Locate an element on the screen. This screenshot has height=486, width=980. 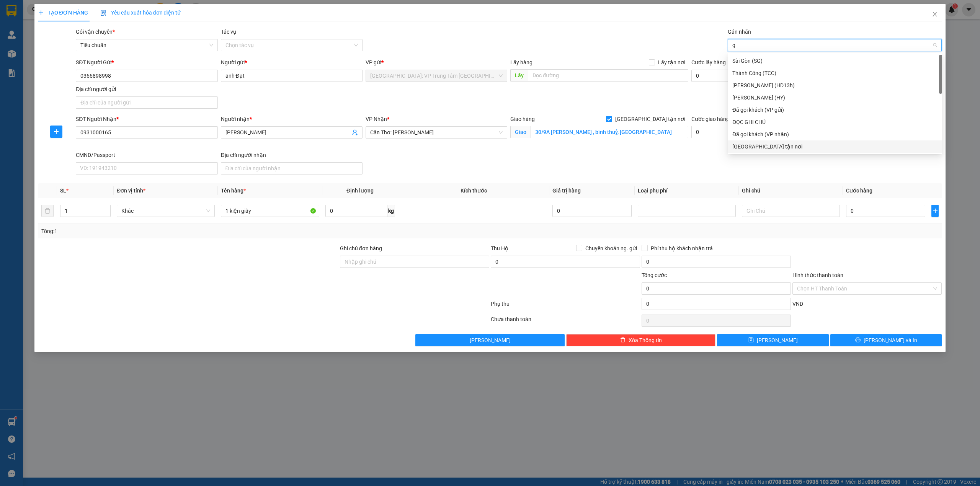
div: Hoàng Yến (HY) is located at coordinates (835, 98).